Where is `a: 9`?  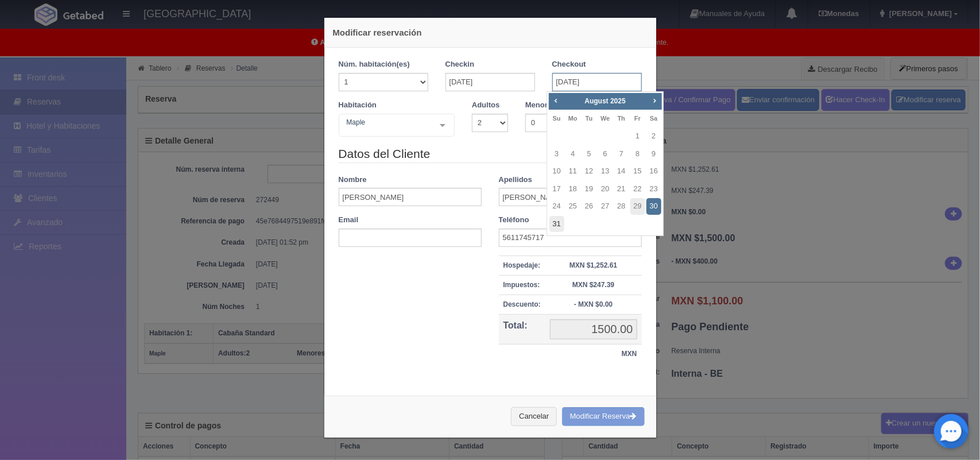 a: 9 is located at coordinates (654, 154).